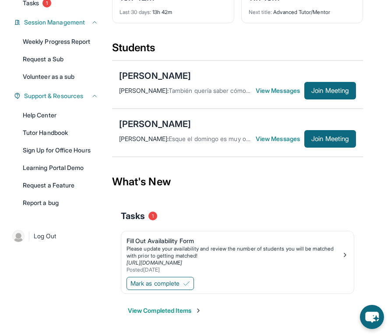  I want to click on div: Advanced Tutor/Mentor, so click(302, 10).